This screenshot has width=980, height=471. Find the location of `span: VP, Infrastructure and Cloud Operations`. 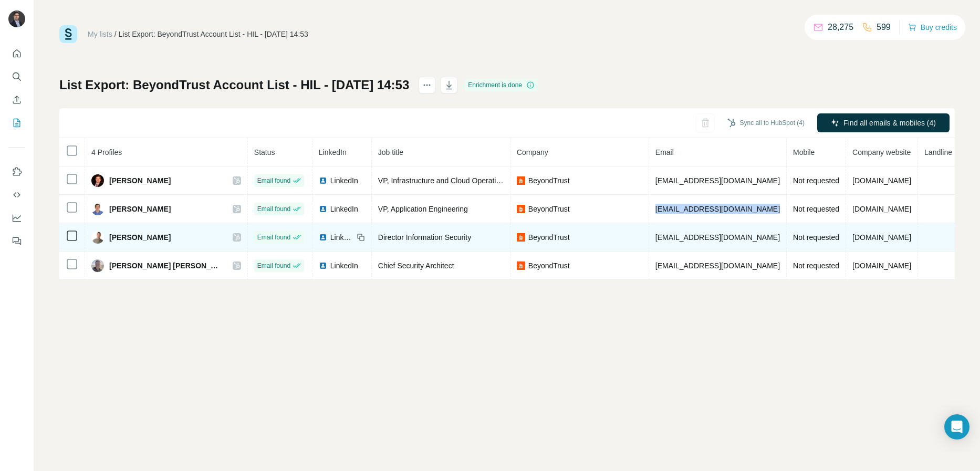

span: VP, Infrastructure and Cloud Operations is located at coordinates (443, 180).